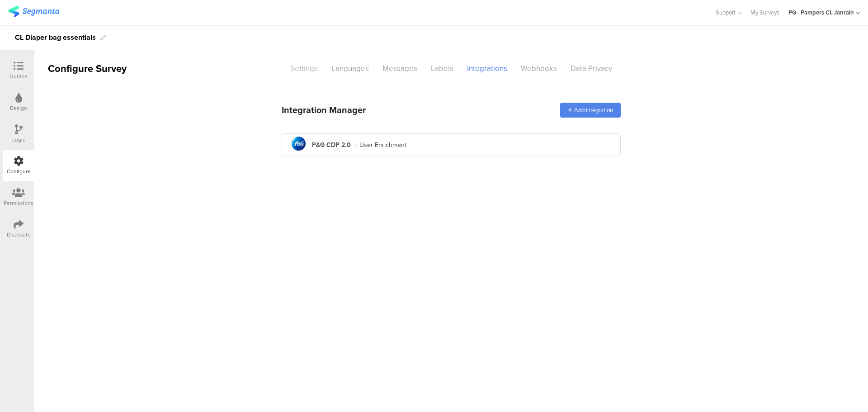 Image resolution: width=868 pixels, height=412 pixels. I want to click on div: Settings, so click(304, 68).